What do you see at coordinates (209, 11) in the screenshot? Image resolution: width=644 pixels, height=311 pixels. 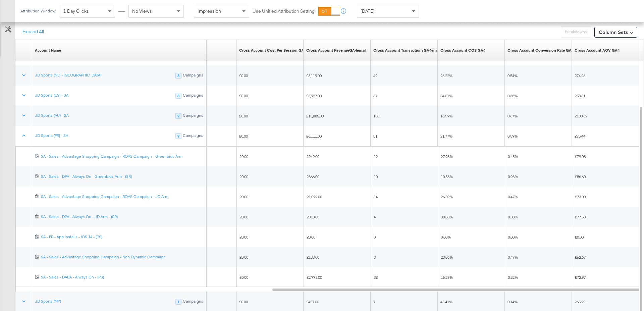 I see `span: Impression` at bounding box center [209, 11].